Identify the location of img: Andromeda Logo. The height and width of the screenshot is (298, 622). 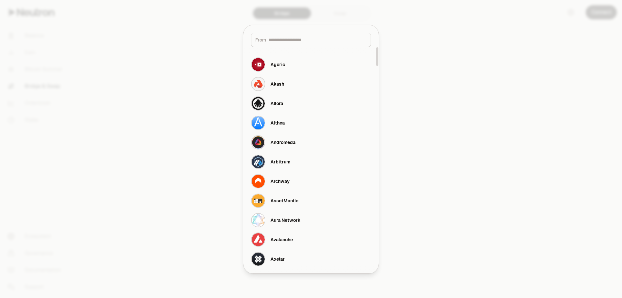
(258, 142).